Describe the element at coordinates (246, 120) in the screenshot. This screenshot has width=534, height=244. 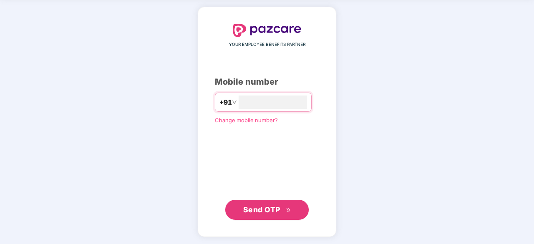
I see `span: Change mobile number?` at that location.